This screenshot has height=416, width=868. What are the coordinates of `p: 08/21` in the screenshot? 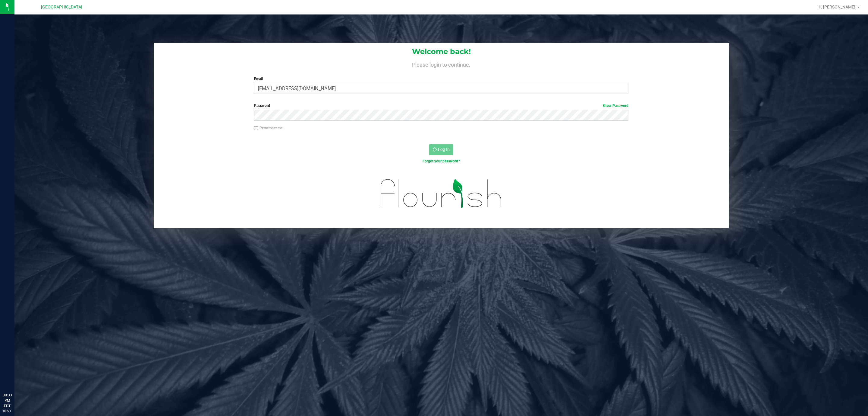 It's located at (7, 411).